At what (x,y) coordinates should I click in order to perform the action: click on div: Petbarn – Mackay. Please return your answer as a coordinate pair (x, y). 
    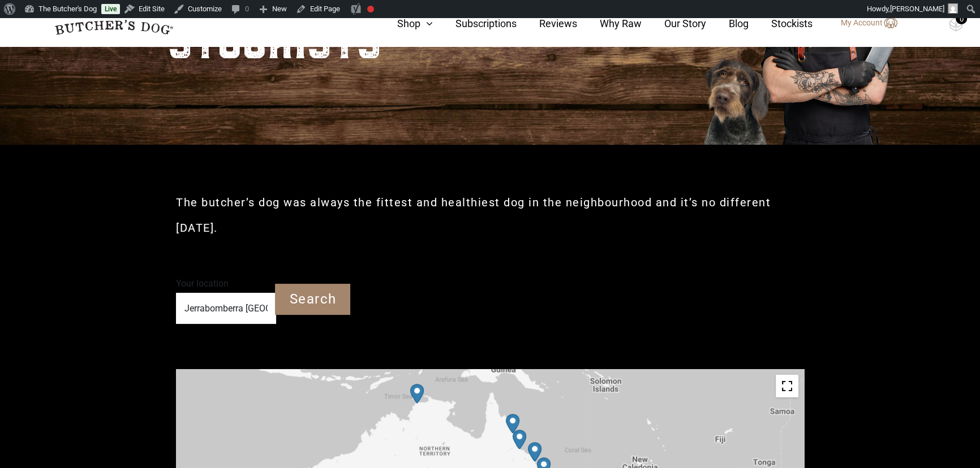
    Looking at the image, I should click on (535, 452).